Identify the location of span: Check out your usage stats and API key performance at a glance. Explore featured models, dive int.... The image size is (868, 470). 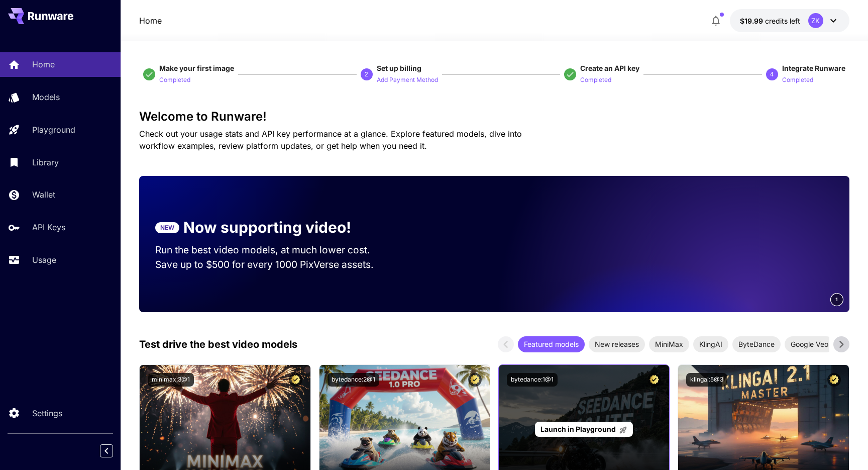
(330, 139).